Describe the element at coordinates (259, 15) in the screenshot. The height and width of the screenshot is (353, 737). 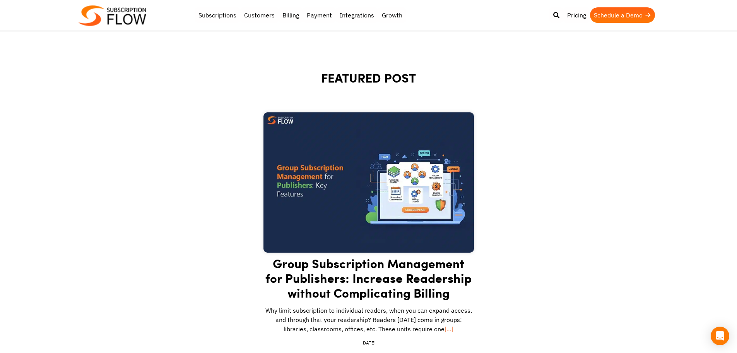
I see `a: Customers` at that location.